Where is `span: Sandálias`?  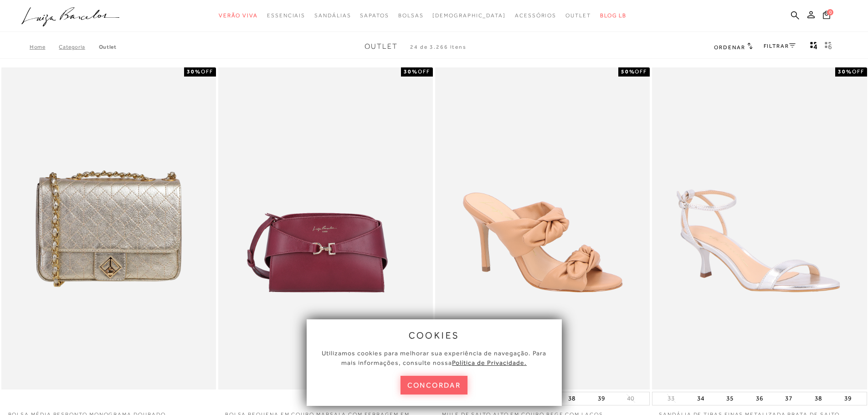
span: Sandálias is located at coordinates (332, 15).